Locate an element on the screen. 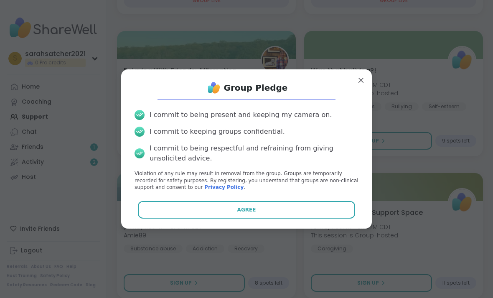 This screenshot has width=493, height=298. span: Agree is located at coordinates (246, 210).